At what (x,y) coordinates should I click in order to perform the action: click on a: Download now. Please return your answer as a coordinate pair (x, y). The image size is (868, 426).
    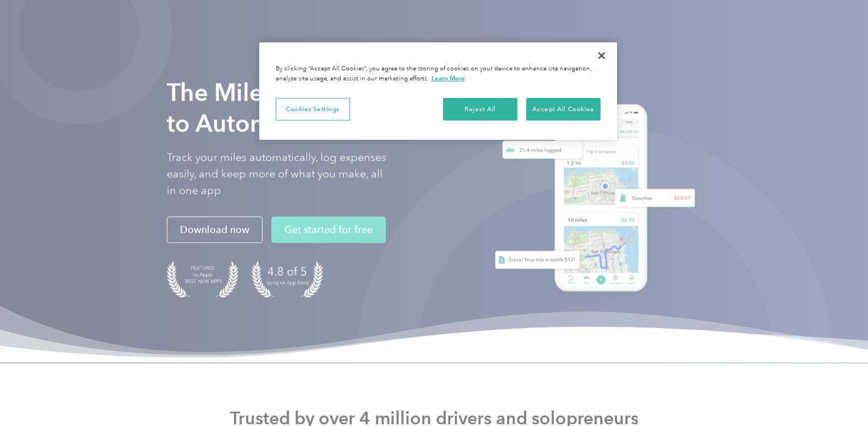
    Looking at the image, I should click on (214, 230).